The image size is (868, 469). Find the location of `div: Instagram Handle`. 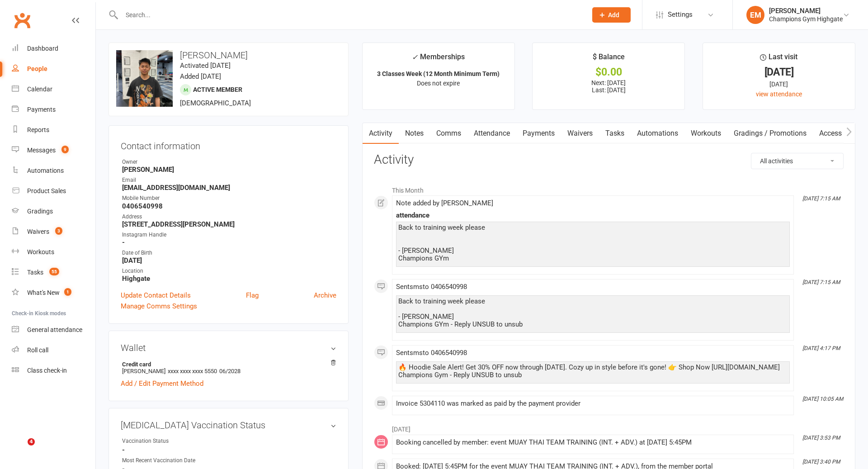

div: Instagram Handle is located at coordinates (230, 234).